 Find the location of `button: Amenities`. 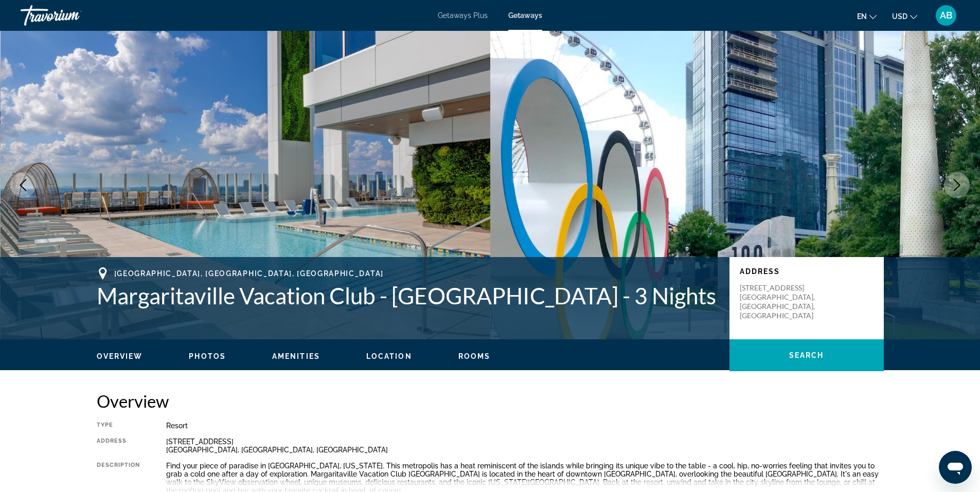

button: Amenities is located at coordinates (296, 356).